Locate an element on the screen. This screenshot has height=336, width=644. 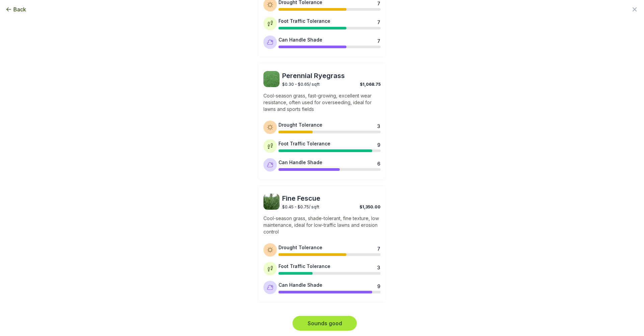
span: $1,350.00 is located at coordinates (370, 207).